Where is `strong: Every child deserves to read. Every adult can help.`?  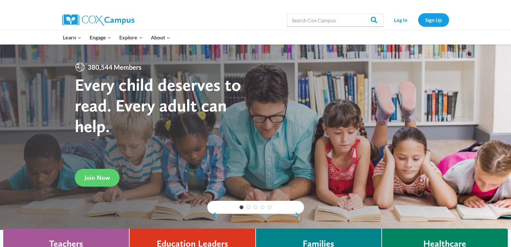
strong: Every child deserves to read. Every adult can help. is located at coordinates (158, 105).